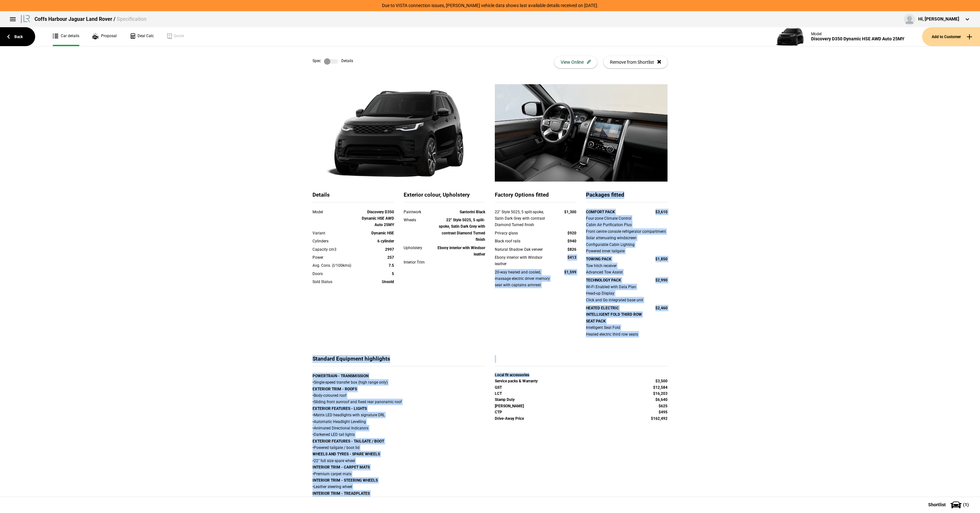 This screenshot has height=513, width=980. Describe the element at coordinates (949, 504) in the screenshot. I see `button: Shortlist(1)` at that location.